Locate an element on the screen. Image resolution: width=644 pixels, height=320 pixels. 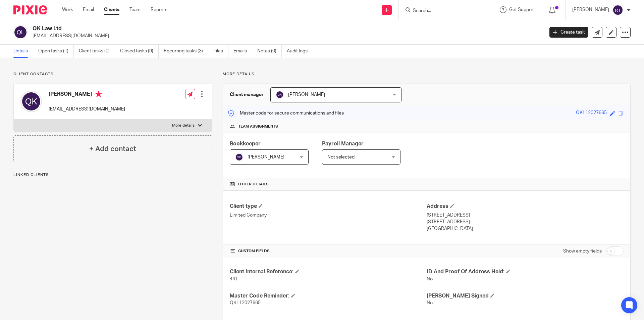
span: QKL12027665 is located at coordinates (245, 303).